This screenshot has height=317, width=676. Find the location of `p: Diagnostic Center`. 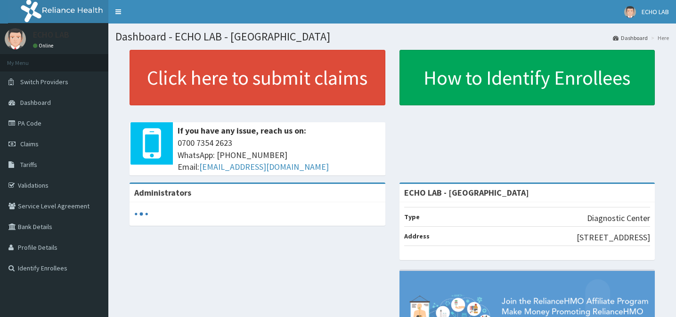

p: Diagnostic Center is located at coordinates (618, 218).